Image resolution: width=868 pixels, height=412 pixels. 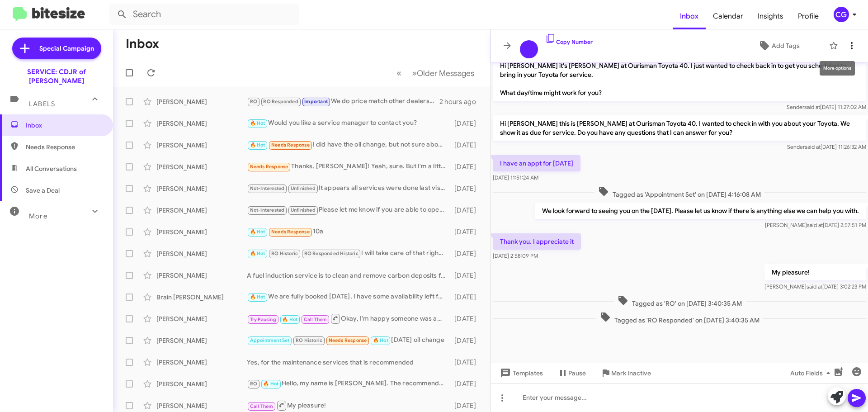 What do you see at coordinates (770, 16) in the screenshot?
I see `span: Insights` at bounding box center [770, 16].